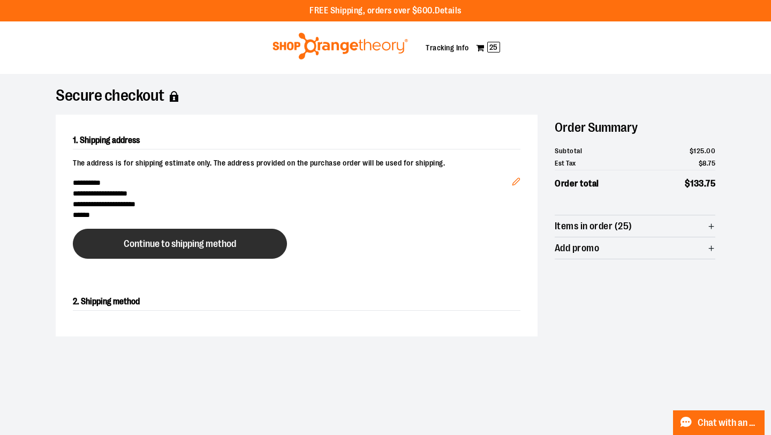  What do you see at coordinates (705, 163) in the screenshot?
I see `span: 8` at bounding box center [705, 163].